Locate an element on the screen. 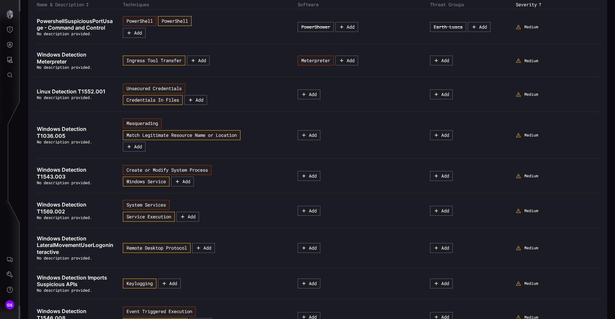 The width and height of the screenshot is (615, 319). a: Windows Detection T1569.002 is located at coordinates (76, 208).